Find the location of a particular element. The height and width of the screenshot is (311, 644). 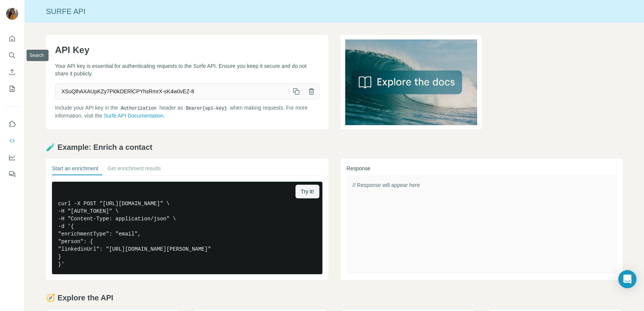

button: Feedback is located at coordinates (12, 174).